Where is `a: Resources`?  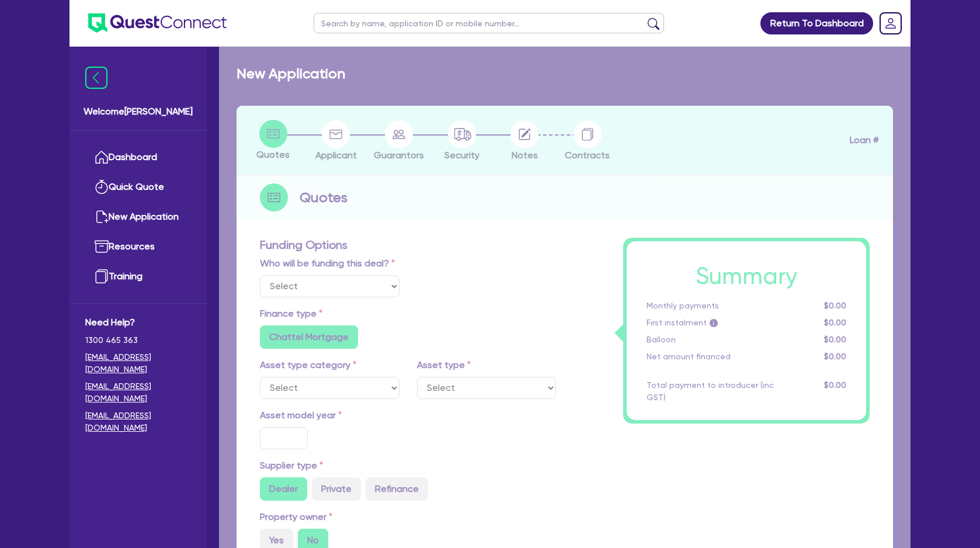
a: Resources is located at coordinates (138, 246).